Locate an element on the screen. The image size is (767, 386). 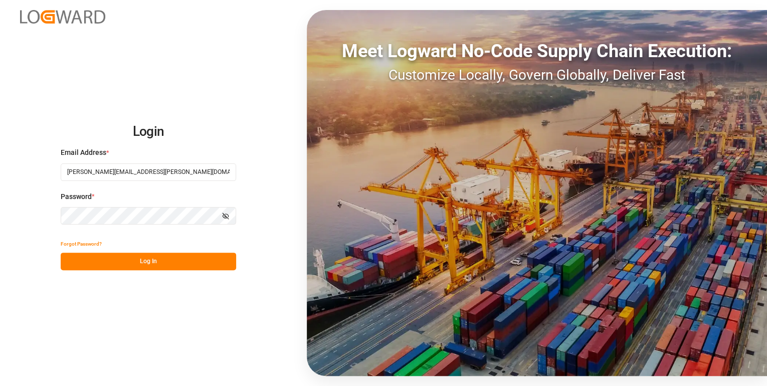
h2: Login is located at coordinates (148, 132).